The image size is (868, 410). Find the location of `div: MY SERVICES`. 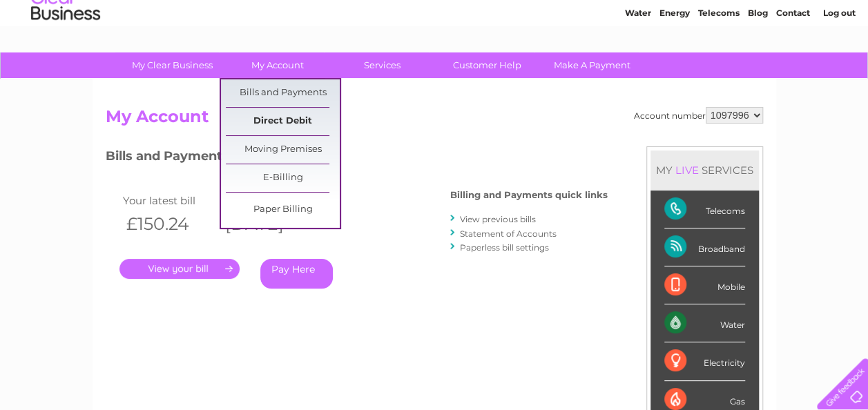

div: MY SERVICES is located at coordinates (704, 170).